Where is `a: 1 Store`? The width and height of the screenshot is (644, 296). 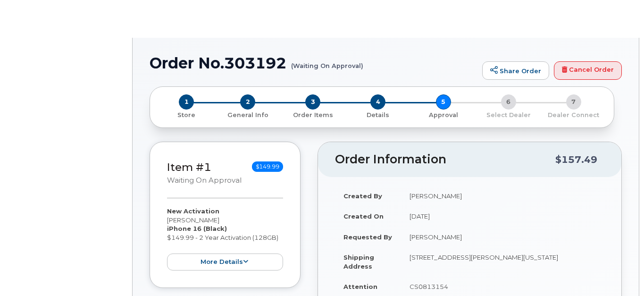 a: 1 Store is located at coordinates (186, 114).